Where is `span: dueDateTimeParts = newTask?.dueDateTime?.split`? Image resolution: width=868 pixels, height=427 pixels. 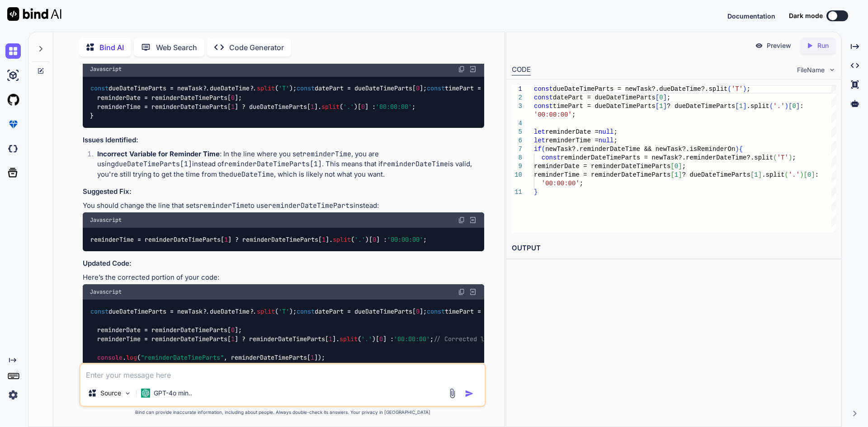
span: dueDateTimeParts = newTask?.dueDateTime?.split is located at coordinates (640, 89).